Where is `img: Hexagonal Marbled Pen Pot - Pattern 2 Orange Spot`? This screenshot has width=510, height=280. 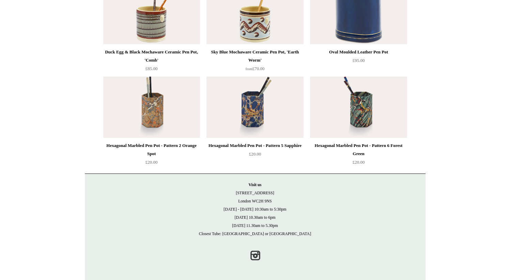 img: Hexagonal Marbled Pen Pot - Pattern 2 Orange Spot is located at coordinates (151, 107).